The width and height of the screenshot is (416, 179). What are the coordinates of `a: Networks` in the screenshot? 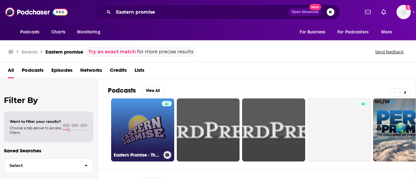 It's located at (91, 72).